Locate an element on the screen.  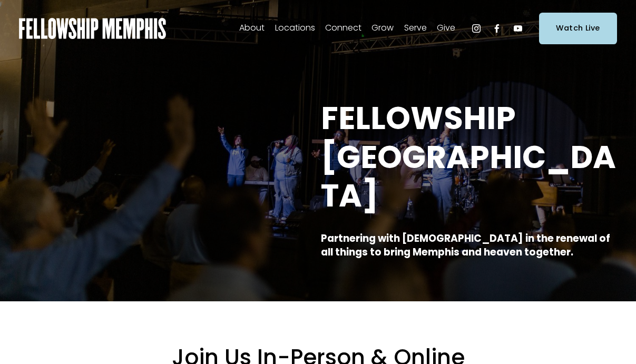
a: YouTube is located at coordinates (518, 28).